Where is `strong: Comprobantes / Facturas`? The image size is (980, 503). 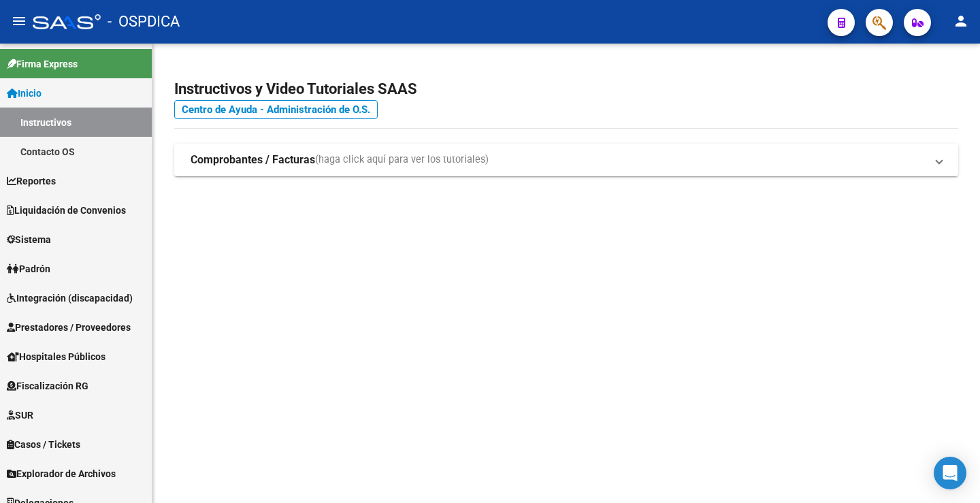
strong: Comprobantes / Facturas is located at coordinates (253, 160).